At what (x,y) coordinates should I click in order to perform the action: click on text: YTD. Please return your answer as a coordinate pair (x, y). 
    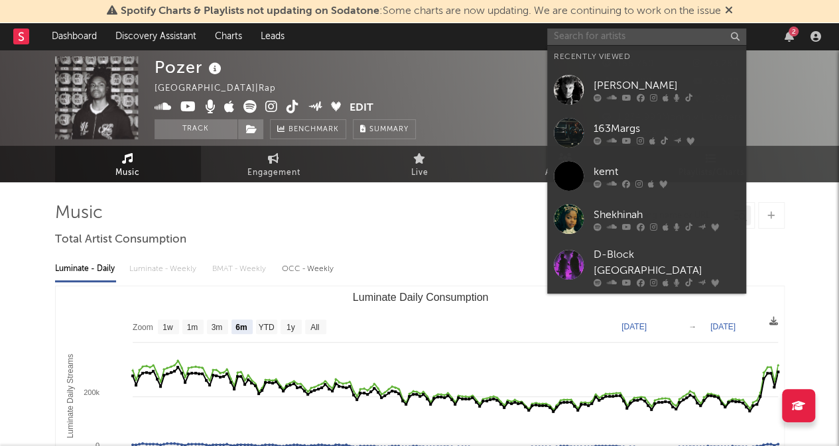
    Looking at the image, I should click on (266, 328).